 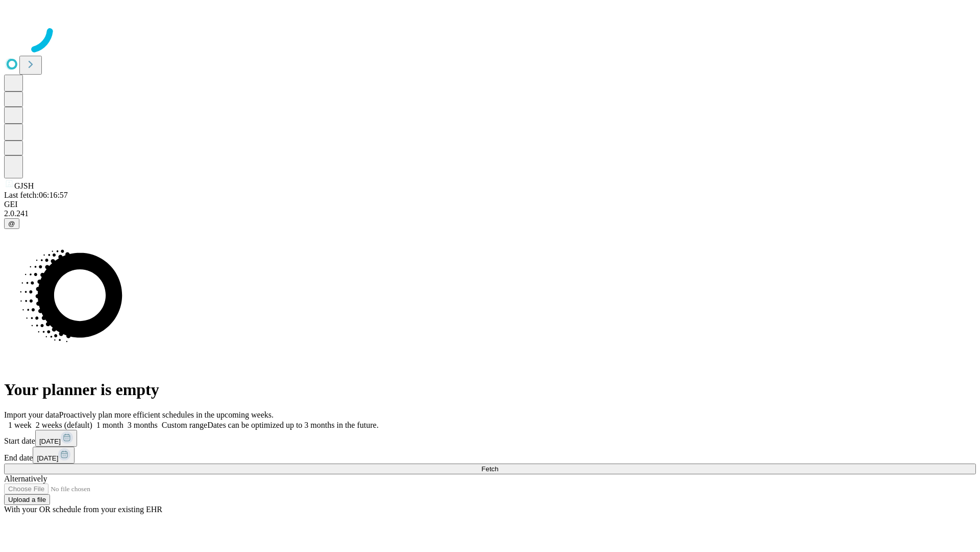 I want to click on span: 1 month, so click(x=110, y=425).